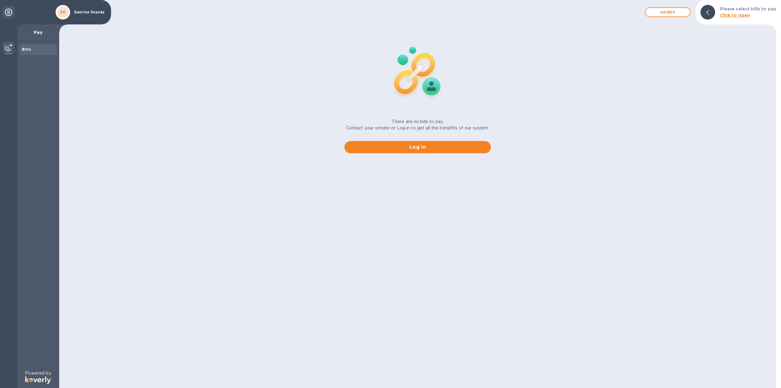 Image resolution: width=781 pixels, height=388 pixels. Describe the element at coordinates (38, 380) in the screenshot. I see `img: Logo` at that location.